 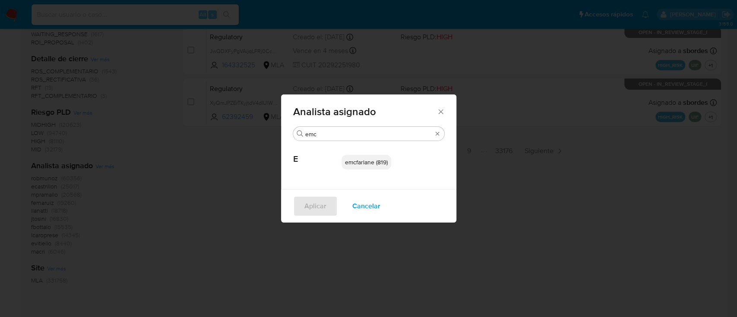 What do you see at coordinates (366, 206) in the screenshot?
I see `span: Cancelar` at bounding box center [366, 206].